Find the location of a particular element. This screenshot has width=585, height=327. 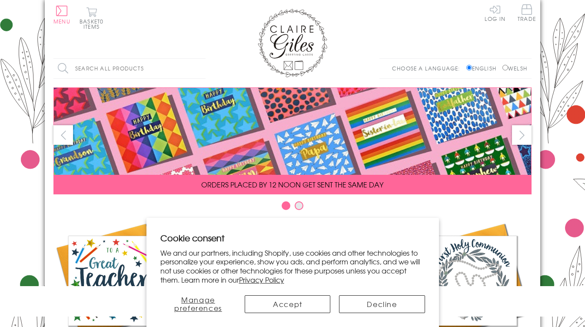

button: prev is located at coordinates (63, 135).